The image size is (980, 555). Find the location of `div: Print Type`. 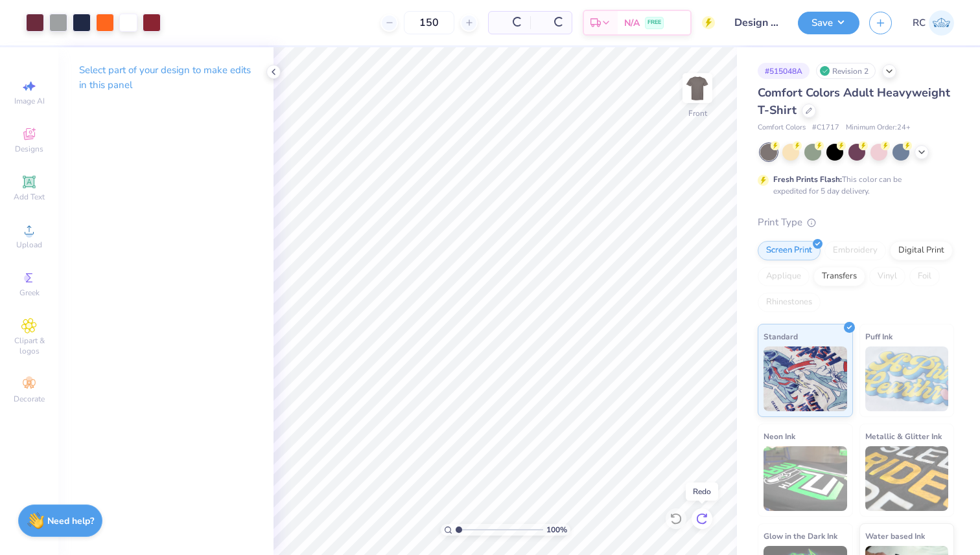

div: Print Type is located at coordinates (855, 223).